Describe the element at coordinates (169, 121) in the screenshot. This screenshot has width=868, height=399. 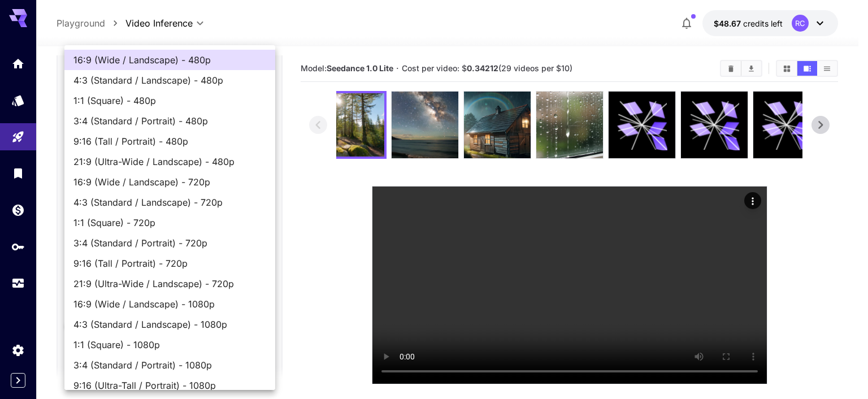
I see `span: 3:4 (Standard / Portrait) - 480p` at that location.